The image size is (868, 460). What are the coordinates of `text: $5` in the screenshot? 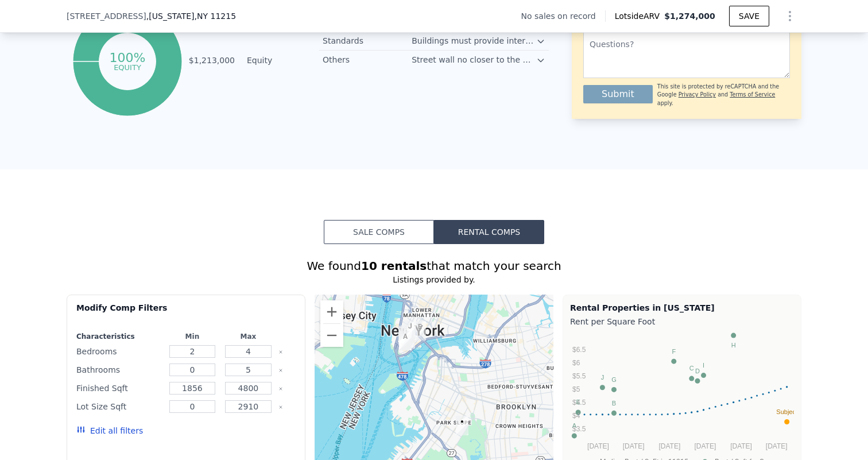 It's located at (577, 389).